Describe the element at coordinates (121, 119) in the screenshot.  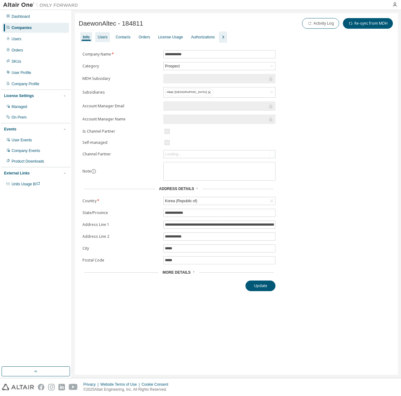
I see `label: Account Manager Name` at that location.